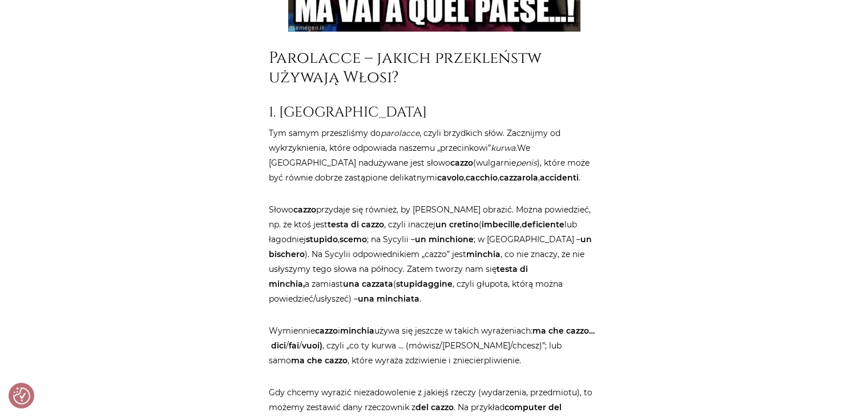  Describe the element at coordinates (389, 299) in the screenshot. I see `strong: una minchiata` at that location.